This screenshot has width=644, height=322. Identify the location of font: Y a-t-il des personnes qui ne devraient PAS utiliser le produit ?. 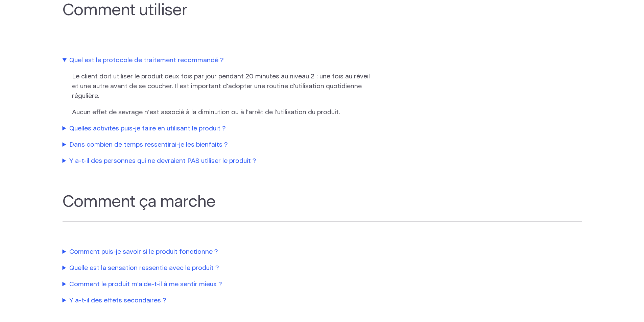
(163, 161).